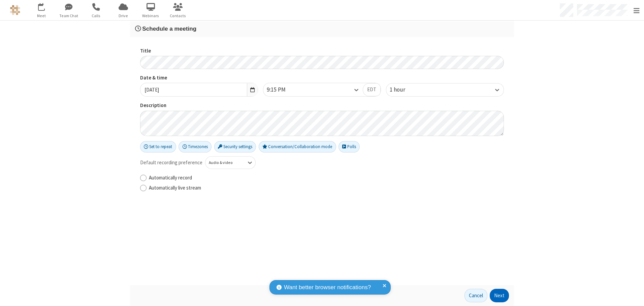  Describe the element at coordinates (327, 288) in the screenshot. I see `span: Want better browser notifications?` at that location.